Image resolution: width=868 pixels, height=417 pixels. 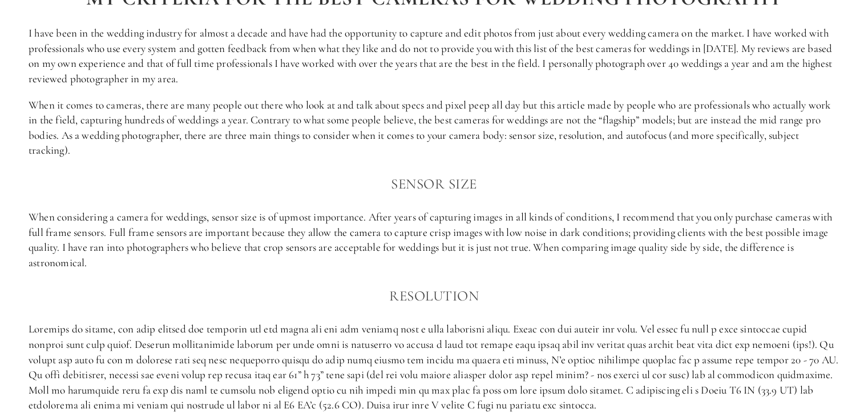 What do you see at coordinates (434, 184) in the screenshot?
I see `h3: Sensor size` at bounding box center [434, 184].